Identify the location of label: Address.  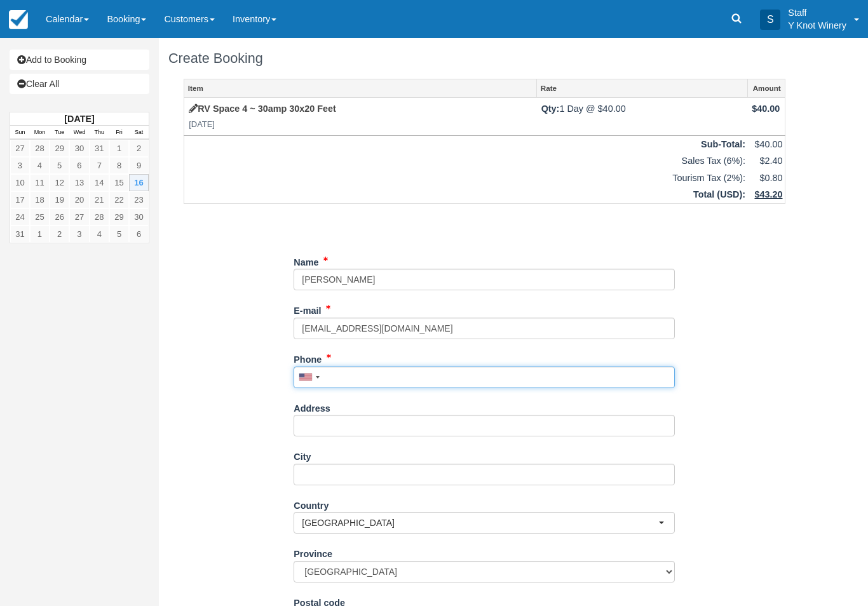
(312, 406).